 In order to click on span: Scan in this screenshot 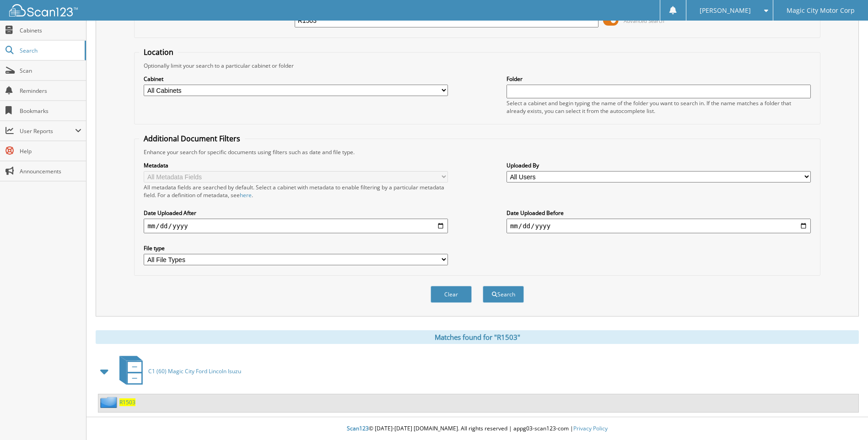, I will do `click(50, 71)`.